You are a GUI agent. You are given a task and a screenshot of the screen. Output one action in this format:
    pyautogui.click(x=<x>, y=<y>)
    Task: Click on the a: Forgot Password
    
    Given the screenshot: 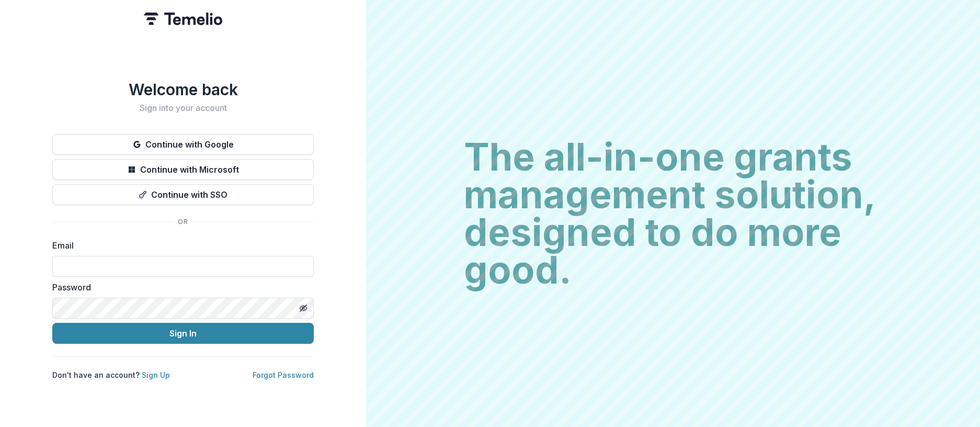 What is the action you would take?
    pyautogui.click(x=283, y=375)
    